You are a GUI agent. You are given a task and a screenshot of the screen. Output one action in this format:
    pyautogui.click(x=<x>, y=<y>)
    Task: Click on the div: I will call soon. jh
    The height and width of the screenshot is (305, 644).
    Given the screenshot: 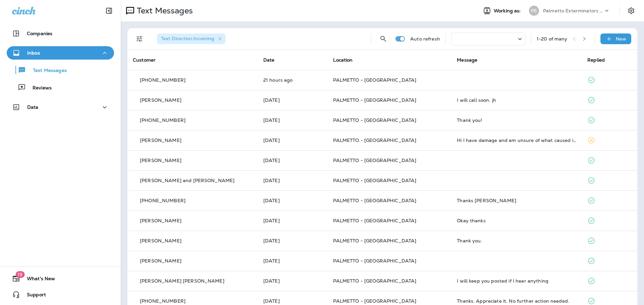 What is the action you would take?
    pyautogui.click(x=517, y=100)
    